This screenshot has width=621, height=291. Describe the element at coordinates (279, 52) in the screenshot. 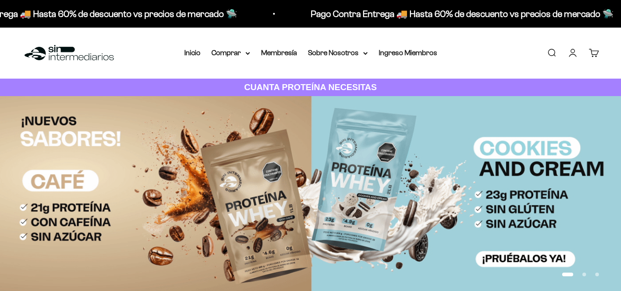

I see `a: Membresía` at that location.